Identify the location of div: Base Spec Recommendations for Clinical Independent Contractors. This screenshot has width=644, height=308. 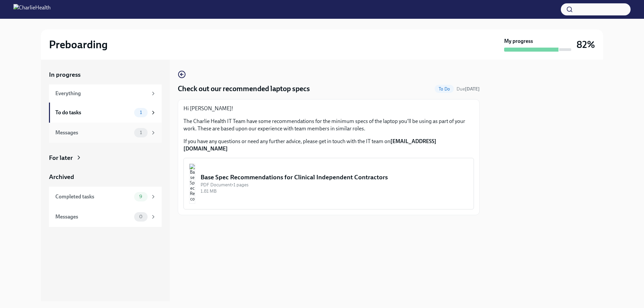
(334, 177).